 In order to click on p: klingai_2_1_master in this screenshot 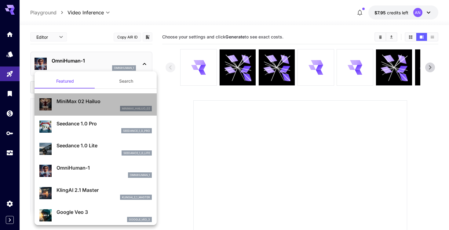, I will do `click(136, 198)`.